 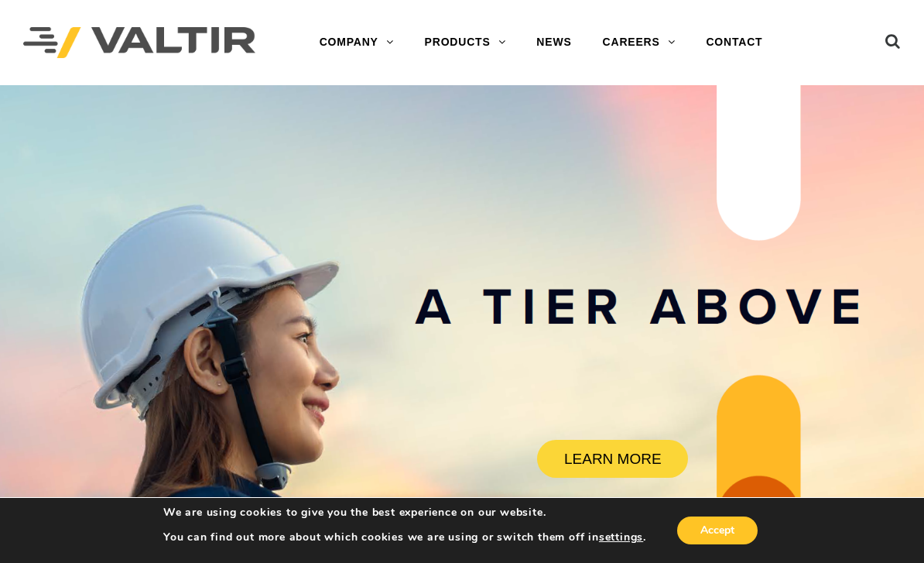 I want to click on a: NEWS, so click(x=554, y=43).